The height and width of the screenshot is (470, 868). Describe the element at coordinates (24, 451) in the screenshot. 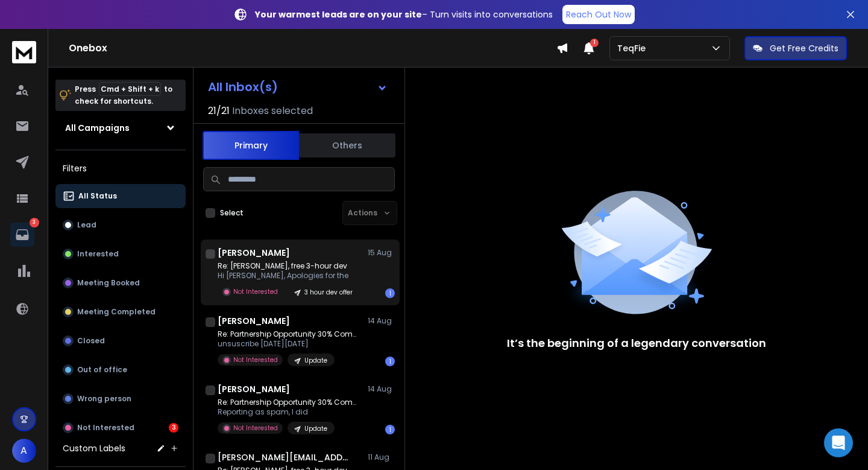

I see `span: A` at that location.